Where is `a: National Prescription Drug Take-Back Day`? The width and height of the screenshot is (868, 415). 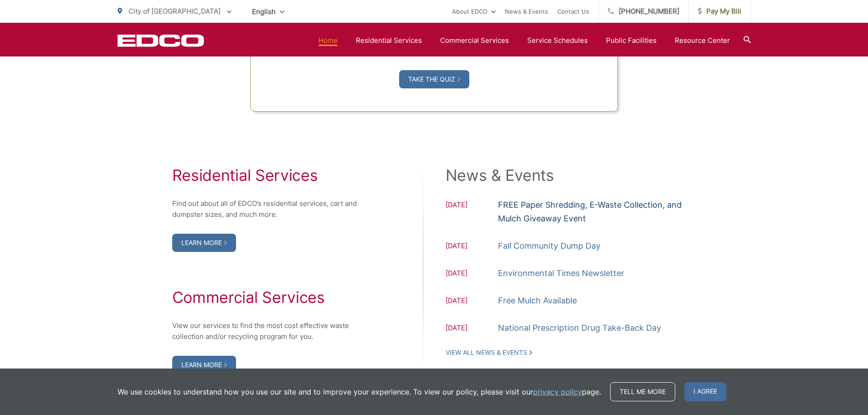
a: National Prescription Drug Take-Back Day is located at coordinates (579, 328).